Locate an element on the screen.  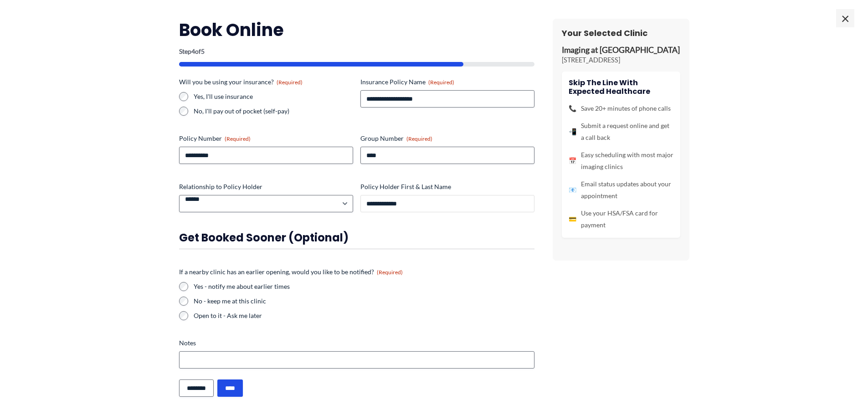
legend: If a nearby clinic has an earlier opening, would you like to be notified? is located at coordinates (291, 272).